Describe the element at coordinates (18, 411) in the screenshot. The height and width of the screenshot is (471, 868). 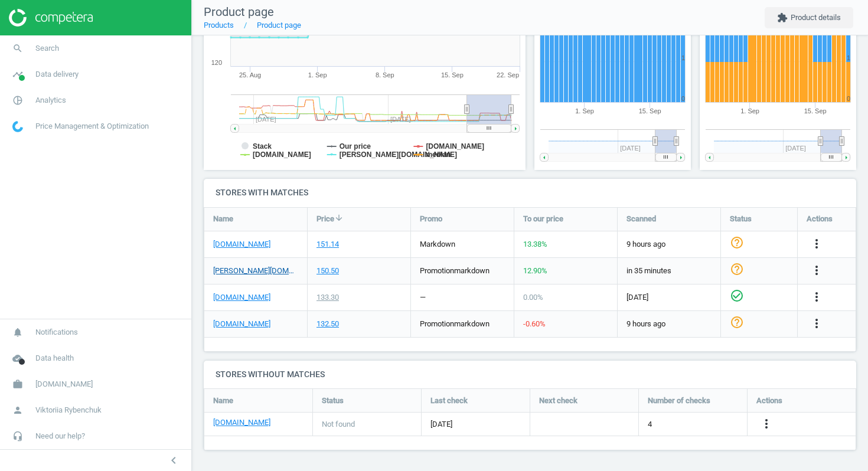
I see `i: person` at that location.